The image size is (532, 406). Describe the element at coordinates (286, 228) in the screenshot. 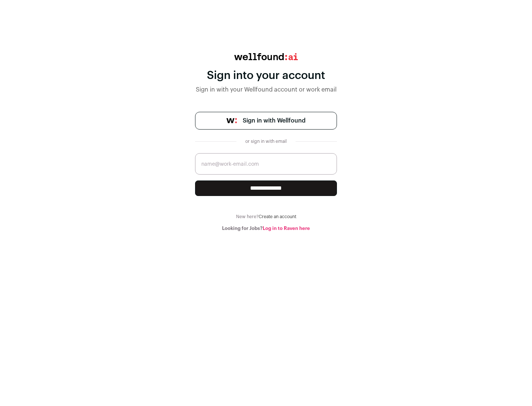

I see `a: Log in to Raven here` at that location.